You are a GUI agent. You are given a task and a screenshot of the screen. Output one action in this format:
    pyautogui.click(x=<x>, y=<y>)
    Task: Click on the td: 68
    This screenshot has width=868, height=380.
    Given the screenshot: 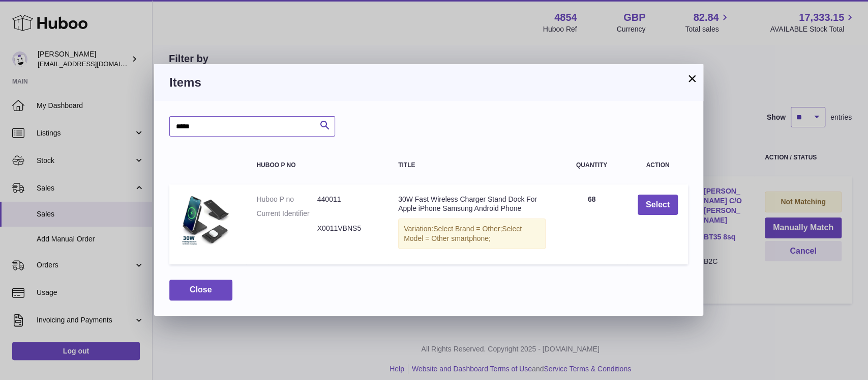 What is the action you would take?
    pyautogui.click(x=592, y=225)
    